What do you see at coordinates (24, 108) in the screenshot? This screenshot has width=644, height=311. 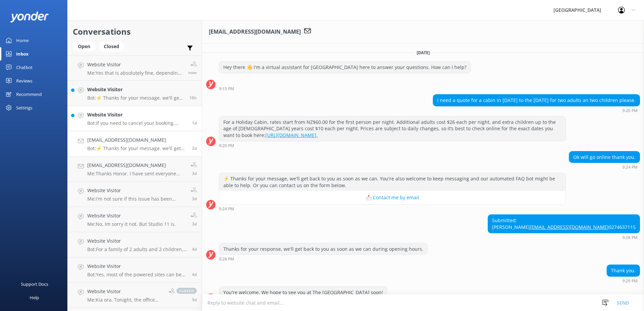 I see `div: Settings` at bounding box center [24, 108].